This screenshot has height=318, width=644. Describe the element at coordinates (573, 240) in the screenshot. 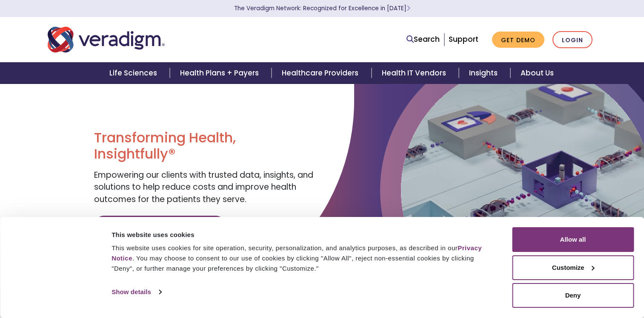

I see `button: Allow all` at that location.